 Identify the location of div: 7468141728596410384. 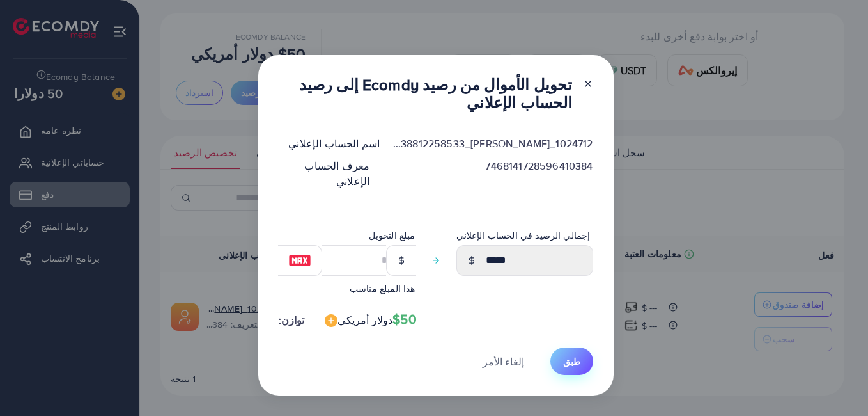
(491, 173).